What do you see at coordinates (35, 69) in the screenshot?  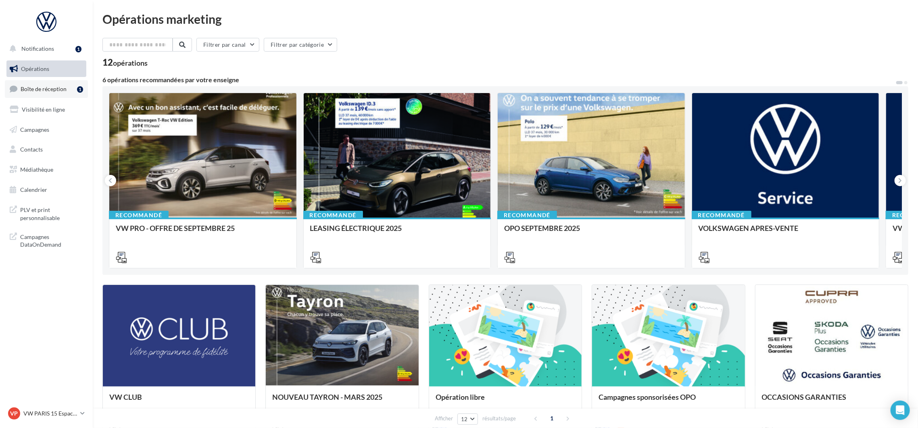 I see `span: Opérations` at bounding box center [35, 69].